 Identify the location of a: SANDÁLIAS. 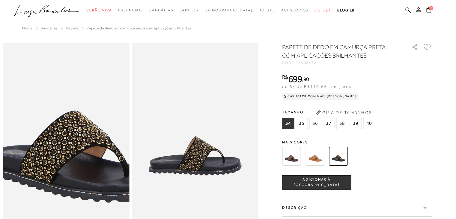
(49, 28).